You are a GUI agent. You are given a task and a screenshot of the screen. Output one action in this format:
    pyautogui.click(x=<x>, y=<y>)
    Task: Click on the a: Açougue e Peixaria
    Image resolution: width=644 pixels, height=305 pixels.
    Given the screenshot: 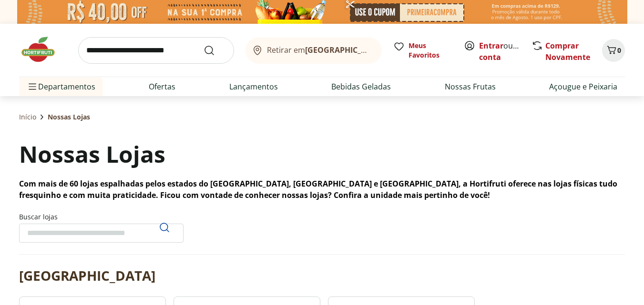 What is the action you would take?
    pyautogui.click(x=583, y=86)
    